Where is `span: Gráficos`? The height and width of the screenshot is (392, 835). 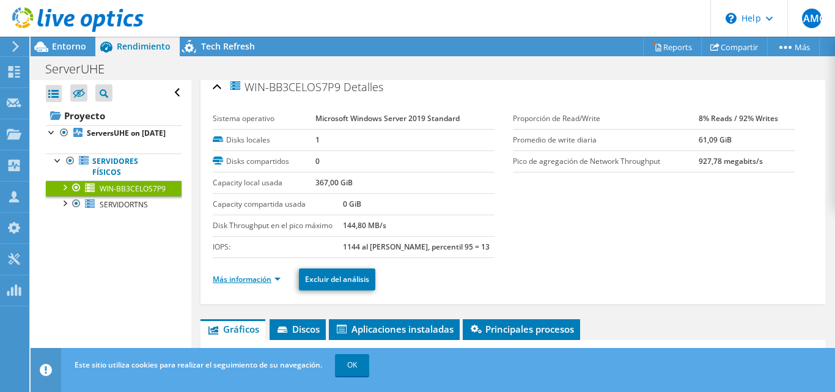 span: Gráficos is located at coordinates (233, 329).